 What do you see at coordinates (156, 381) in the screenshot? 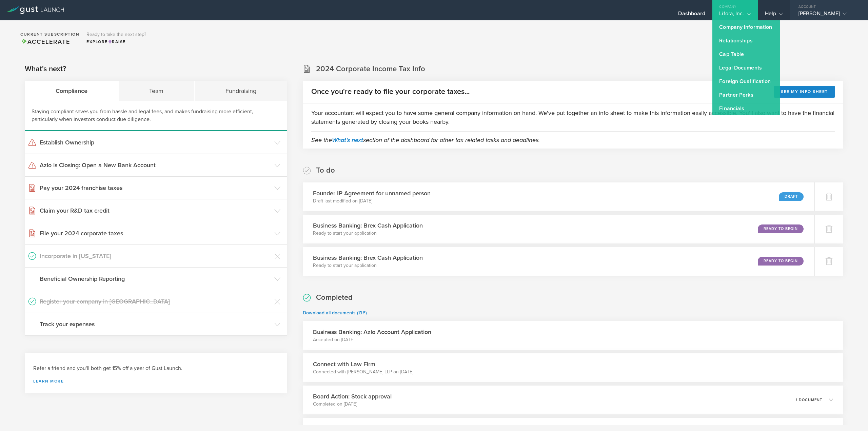
I see `a: Learn more` at bounding box center [156, 381].